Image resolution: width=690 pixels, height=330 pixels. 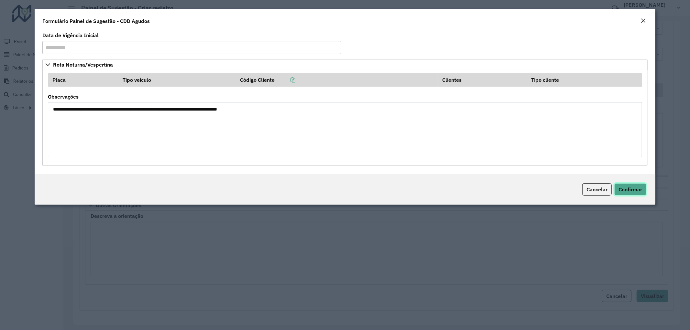 I want to click on label: Observações, so click(x=63, y=97).